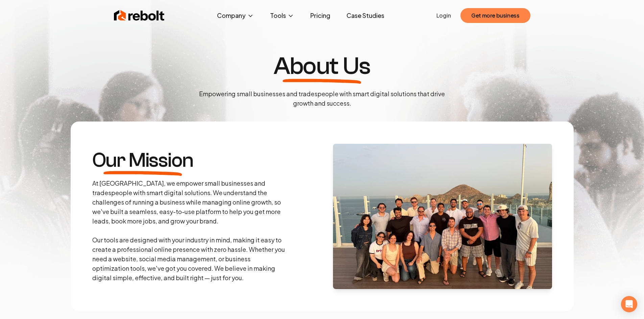 The width and height of the screenshot is (644, 319). What do you see at coordinates (235, 16) in the screenshot?
I see `button: Company` at bounding box center [235, 16].